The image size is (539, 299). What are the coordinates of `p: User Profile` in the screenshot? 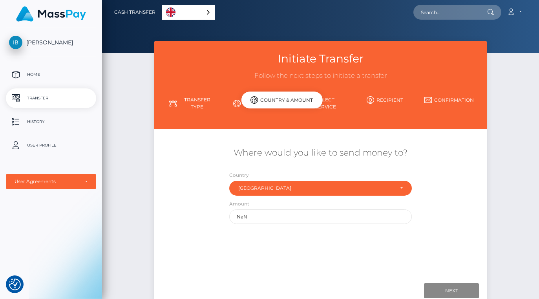 It's located at (51, 145).